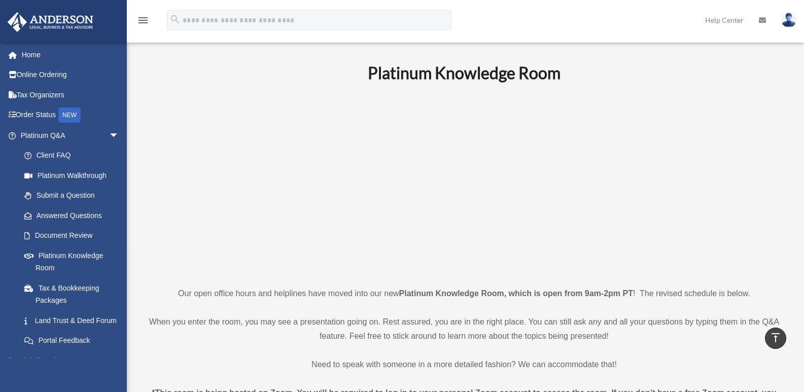  Describe the element at coordinates (74, 216) in the screenshot. I see `a: Answered Questions` at that location.